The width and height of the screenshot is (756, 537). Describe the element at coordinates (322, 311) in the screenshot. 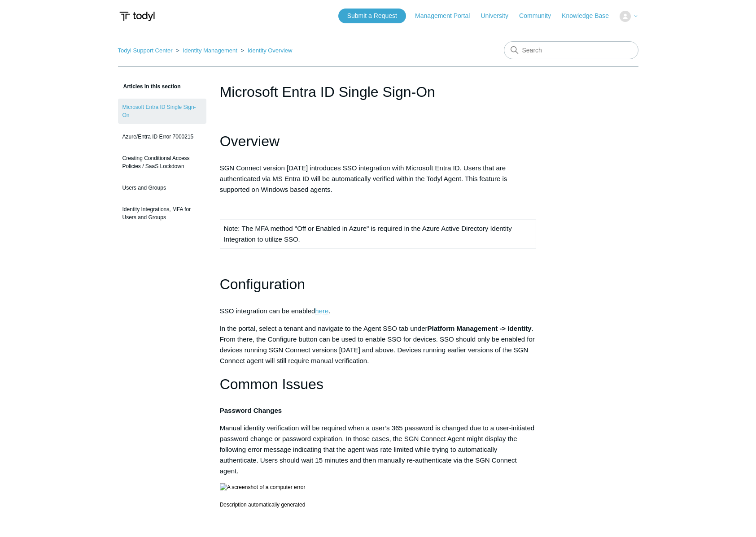

I see `a: here` at that location.